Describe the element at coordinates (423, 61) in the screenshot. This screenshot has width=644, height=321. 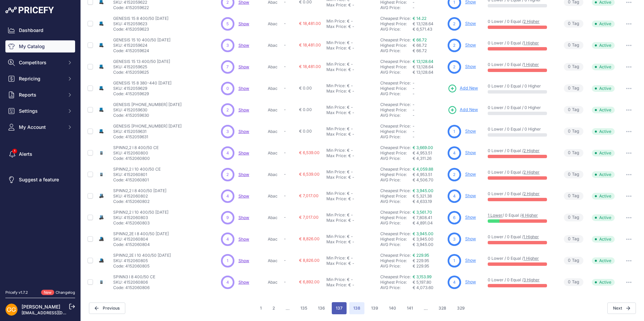
I see `a: € 13,128.64` at that location.